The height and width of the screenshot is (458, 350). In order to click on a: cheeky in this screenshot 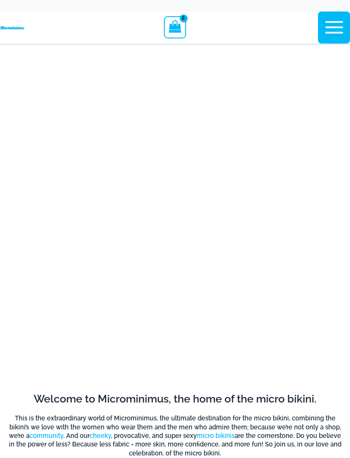, I will do `click(100, 436)`.